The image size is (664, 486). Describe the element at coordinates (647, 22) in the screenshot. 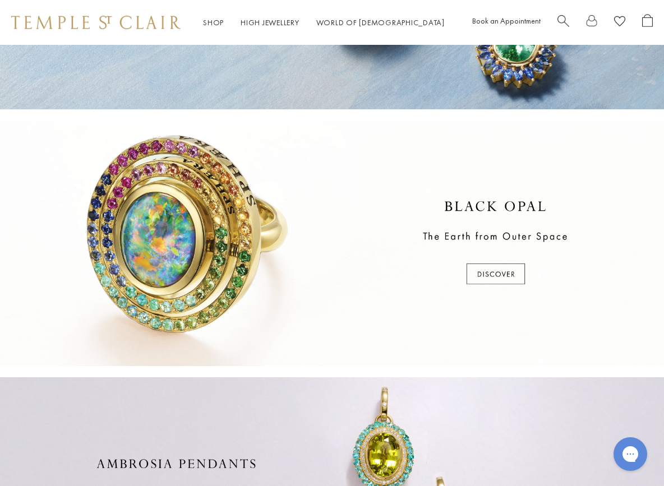

I see `a: Open Shopping Bag` at that location.